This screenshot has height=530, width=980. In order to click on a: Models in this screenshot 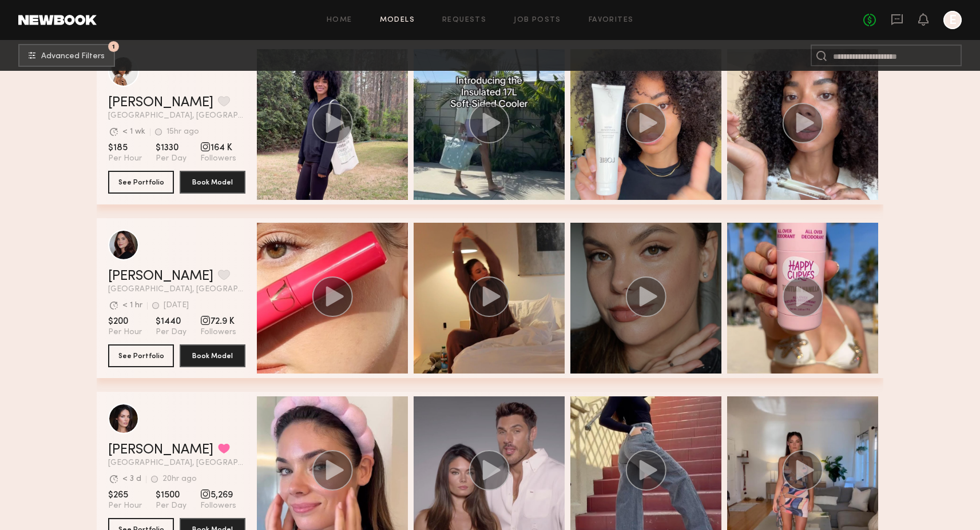, I will do `click(397, 20)`.